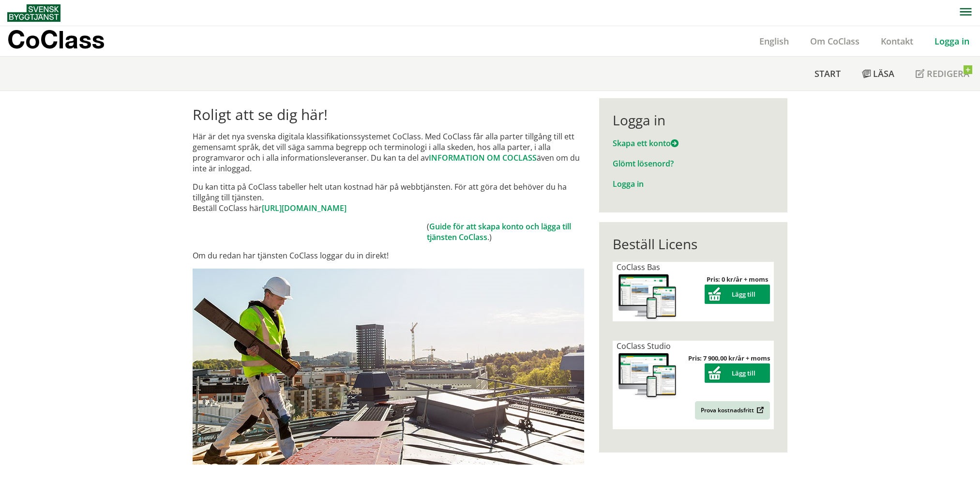 Image resolution: width=980 pixels, height=482 pixels. Describe the element at coordinates (638, 267) in the screenshot. I see `span: CoClass Bas` at that location.